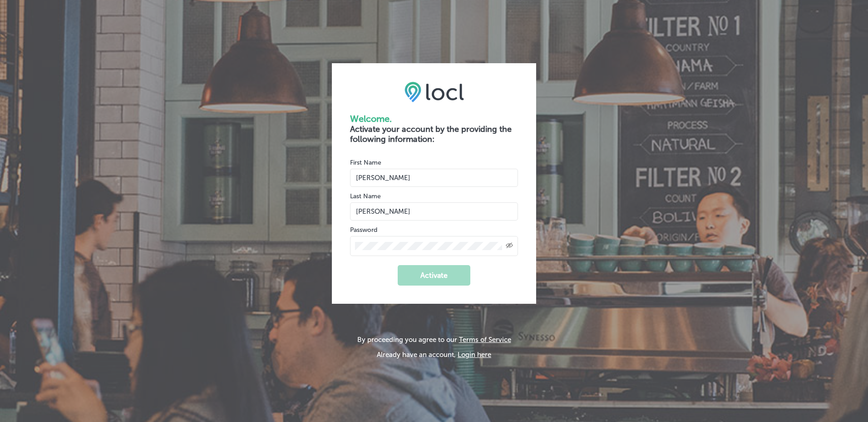 The height and width of the screenshot is (422, 868). What do you see at coordinates (434, 118) in the screenshot?
I see `h1: Welcome.` at bounding box center [434, 118].